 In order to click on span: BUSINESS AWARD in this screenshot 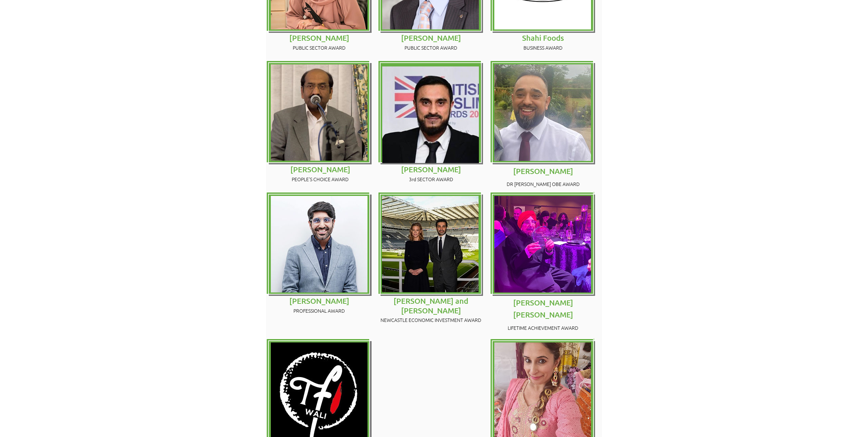, I will do `click(543, 47)`.